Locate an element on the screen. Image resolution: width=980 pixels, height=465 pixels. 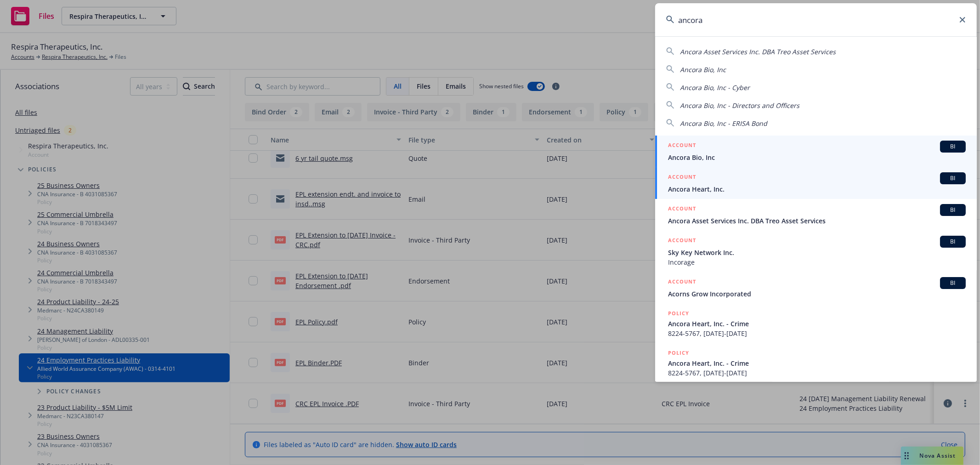
a: ACCOUNTBISky Key Network Inc.Incorage is located at coordinates (816, 251).